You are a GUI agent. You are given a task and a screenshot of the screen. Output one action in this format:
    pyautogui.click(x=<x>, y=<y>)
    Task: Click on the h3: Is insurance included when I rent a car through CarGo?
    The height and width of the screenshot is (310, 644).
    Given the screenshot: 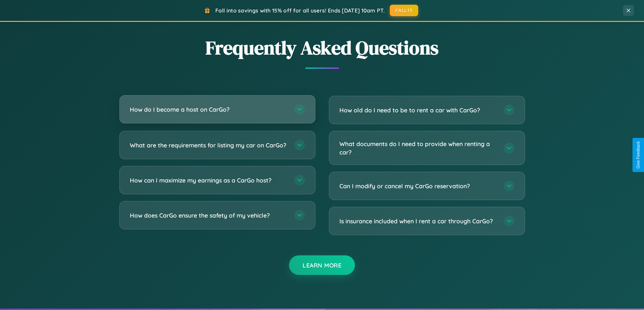 What is the action you would take?
    pyautogui.click(x=418, y=221)
    